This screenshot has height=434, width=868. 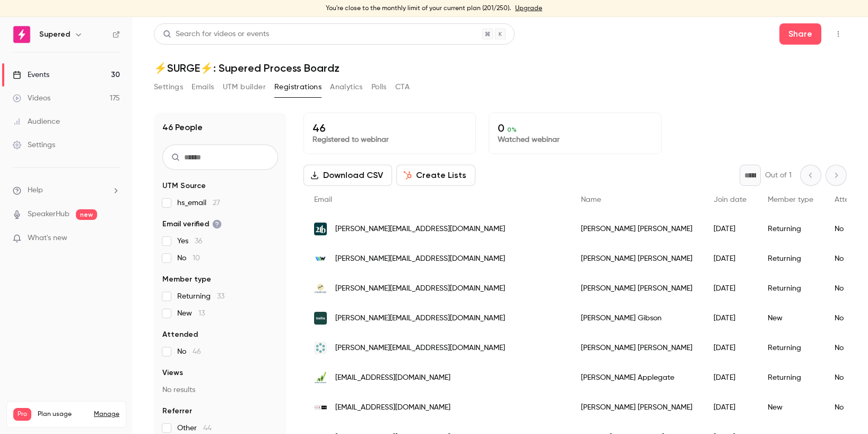 I want to click on span: new, so click(x=86, y=214).